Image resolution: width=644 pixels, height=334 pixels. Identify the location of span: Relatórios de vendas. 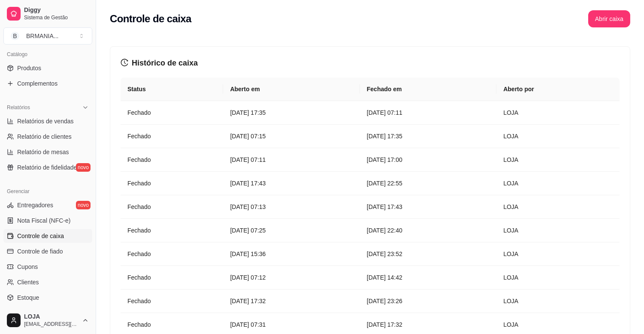
(46, 121).